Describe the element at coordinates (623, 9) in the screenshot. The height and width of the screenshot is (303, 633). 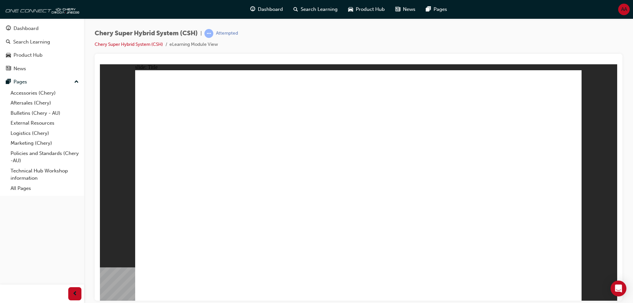
I see `button: AA` at that location.